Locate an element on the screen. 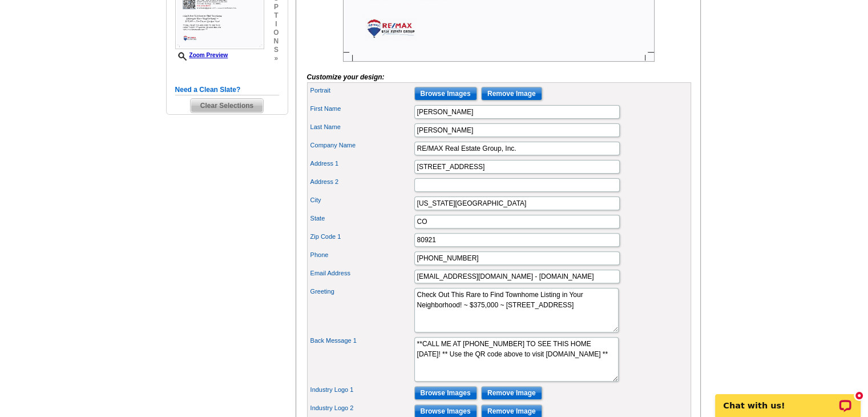  button: Open LiveChat chat widget is located at coordinates (138, 25).